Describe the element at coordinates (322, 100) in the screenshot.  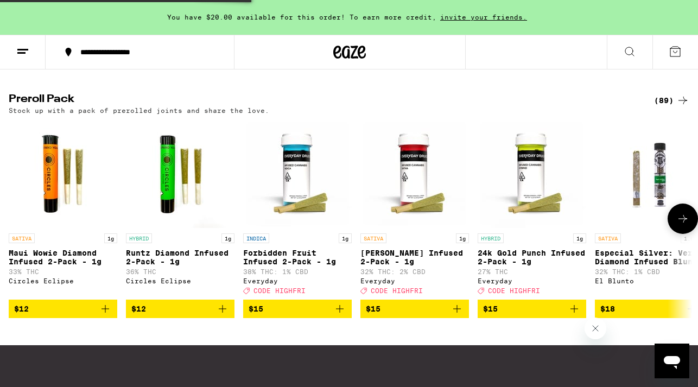
I see `h2: Preroll Pack` at that location.